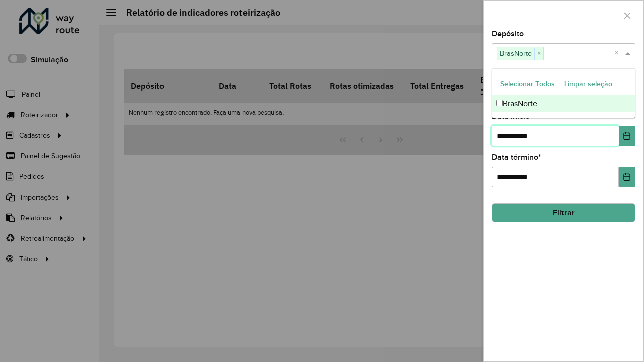 This screenshot has height=362, width=644. Describe the element at coordinates (508, 34) in the screenshot. I see `label: Depósito` at that location.